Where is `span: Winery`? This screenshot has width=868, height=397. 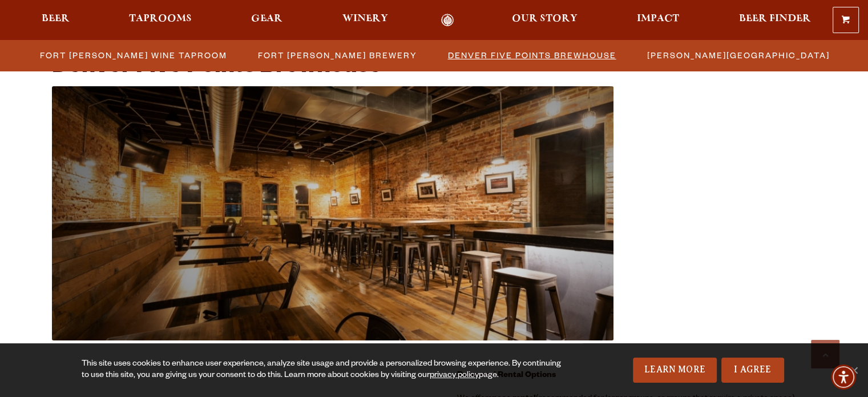 span: Winery is located at coordinates (366, 19).